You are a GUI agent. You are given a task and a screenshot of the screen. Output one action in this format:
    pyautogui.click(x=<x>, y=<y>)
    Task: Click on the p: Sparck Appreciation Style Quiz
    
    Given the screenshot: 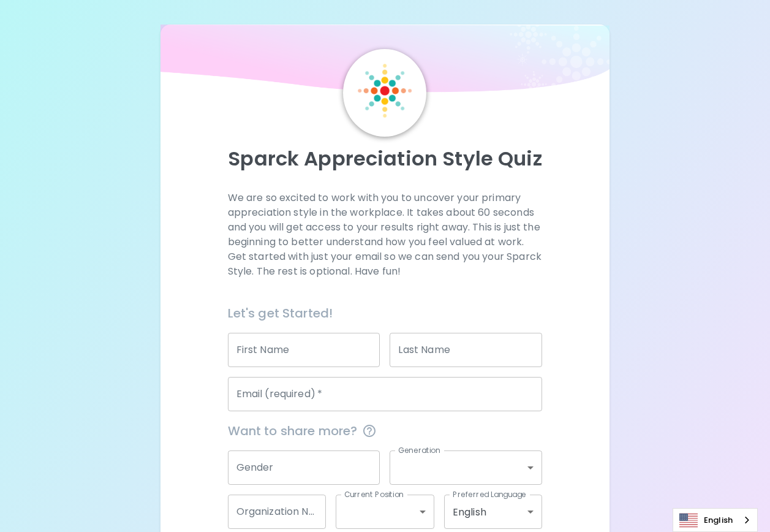 What is the action you would take?
    pyautogui.click(x=385, y=159)
    